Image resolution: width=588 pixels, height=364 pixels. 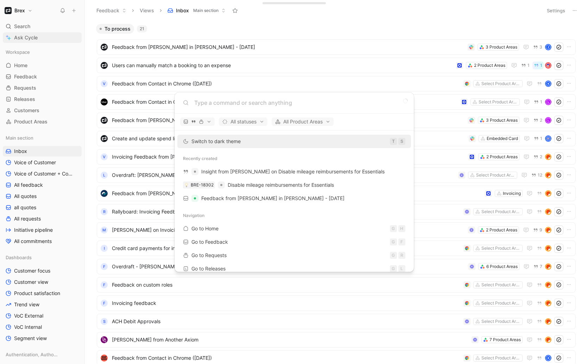 What do you see at coordinates (104, 84) in the screenshot?
I see `div: V` at bounding box center [104, 84].